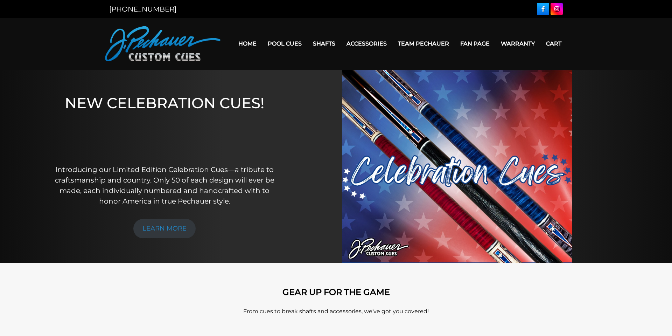 Image resolution: width=672 pixels, height=336 pixels. I want to click on img: Pechauer Custom Cues, so click(163, 44).